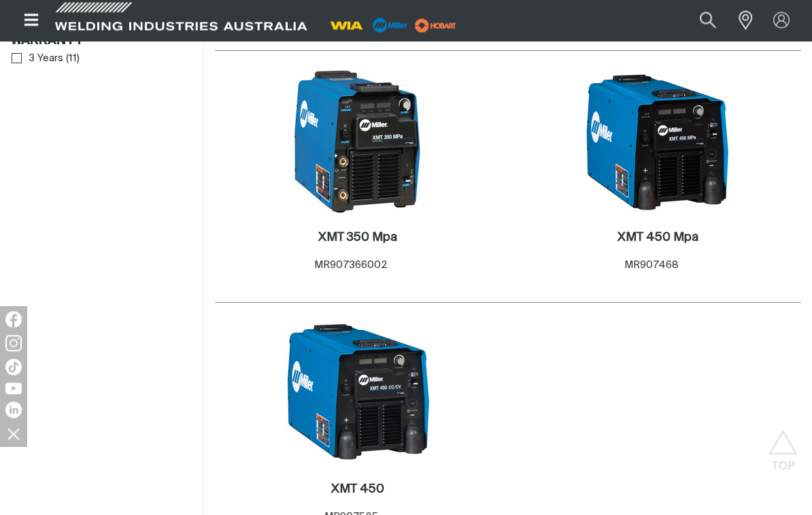  Describe the element at coordinates (358, 142) in the screenshot. I see `img: XMT 350 Mpa` at that location.